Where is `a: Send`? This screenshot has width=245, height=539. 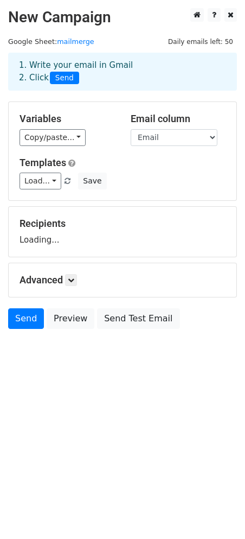 a: Send is located at coordinates (26, 319).